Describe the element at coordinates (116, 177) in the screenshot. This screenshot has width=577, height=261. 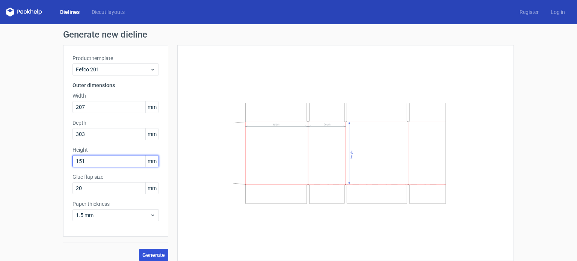
I see `label: Glue flap size` at that location.